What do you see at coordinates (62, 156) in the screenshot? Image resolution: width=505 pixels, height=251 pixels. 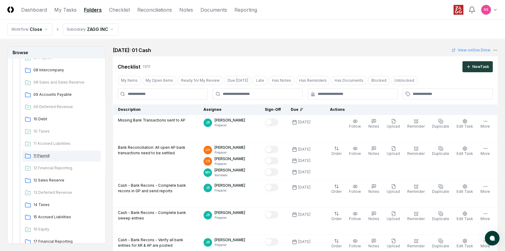 I see `a: 11 Payroll` at bounding box center [62, 156].